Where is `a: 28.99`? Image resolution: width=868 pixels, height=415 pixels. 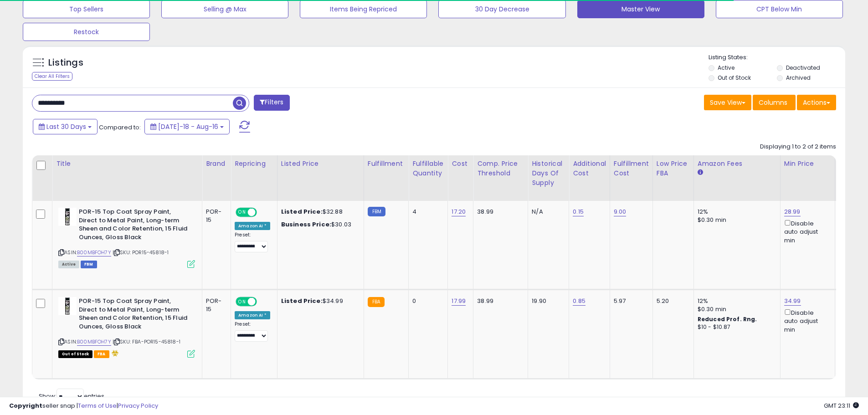
a: 28.99 is located at coordinates (792, 212).